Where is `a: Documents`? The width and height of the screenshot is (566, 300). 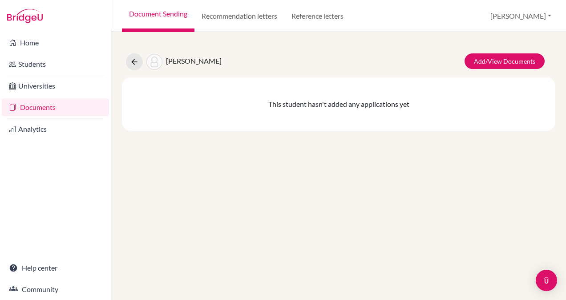 a: Documents is located at coordinates (55, 107).